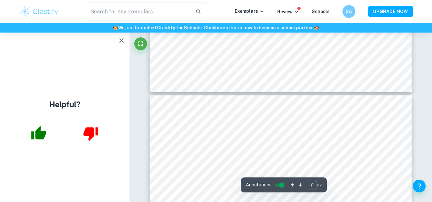 The image size is (432, 202). What do you see at coordinates (258, 185) in the screenshot?
I see `span: Annotations` at bounding box center [258, 185].